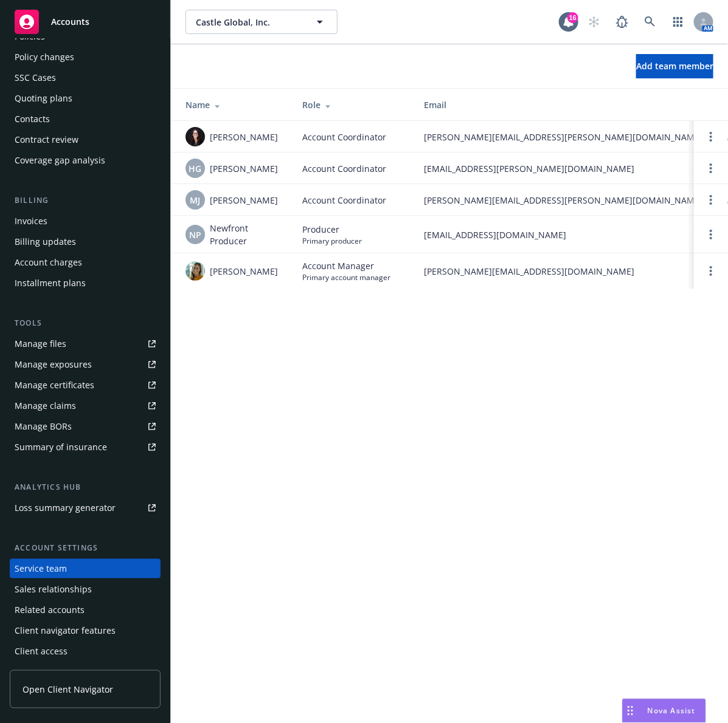 The image size is (728, 723). I want to click on div: Sales relationships, so click(53, 589).